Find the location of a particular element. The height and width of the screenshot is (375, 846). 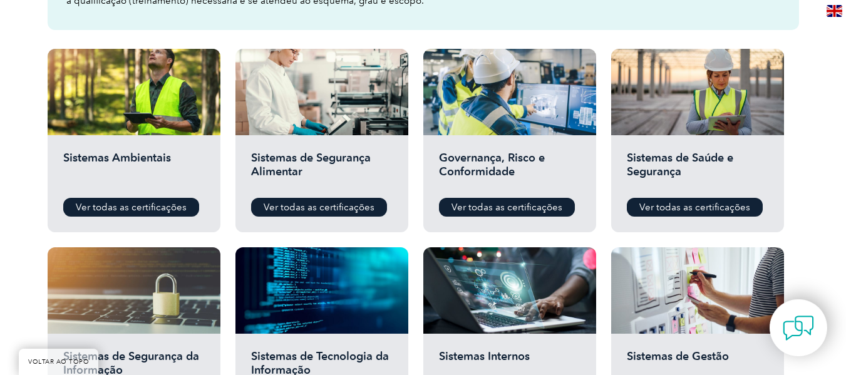

font: Sistemas de Saúde e Segurança is located at coordinates (680, 165).